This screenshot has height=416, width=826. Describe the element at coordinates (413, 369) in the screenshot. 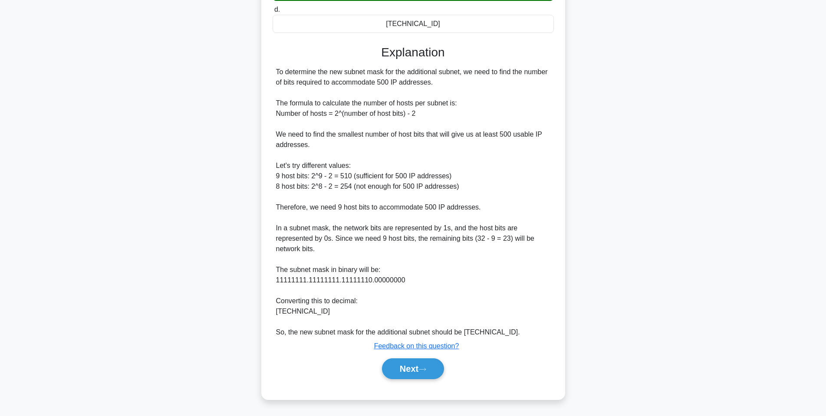

I see `button: Next` at that location.